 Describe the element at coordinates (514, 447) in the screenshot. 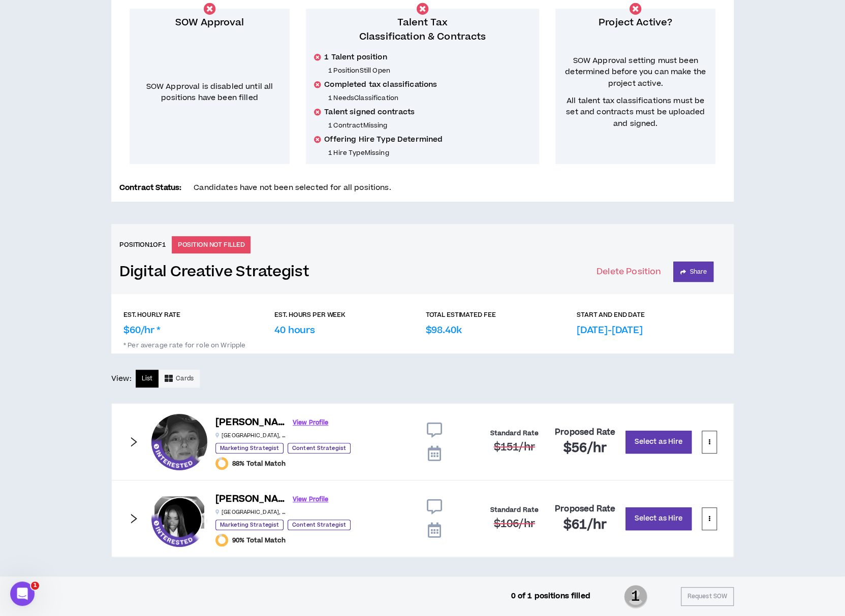

I see `span: $151 /hr` at that location.